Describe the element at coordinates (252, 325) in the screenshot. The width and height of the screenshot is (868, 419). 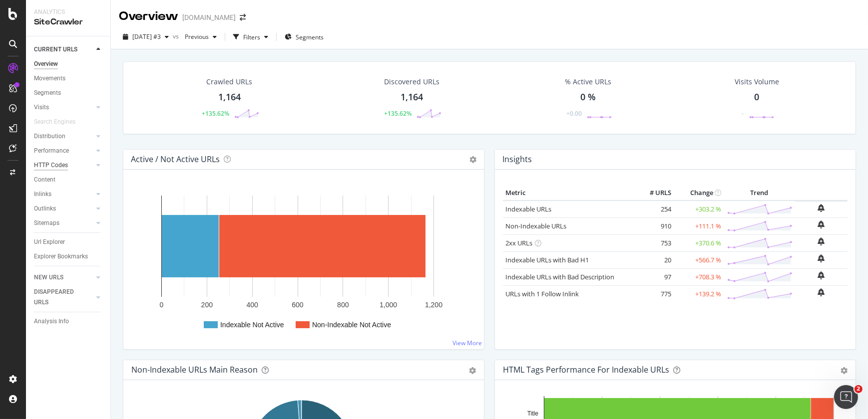
I see `text: Indexable Not Active` at that location.